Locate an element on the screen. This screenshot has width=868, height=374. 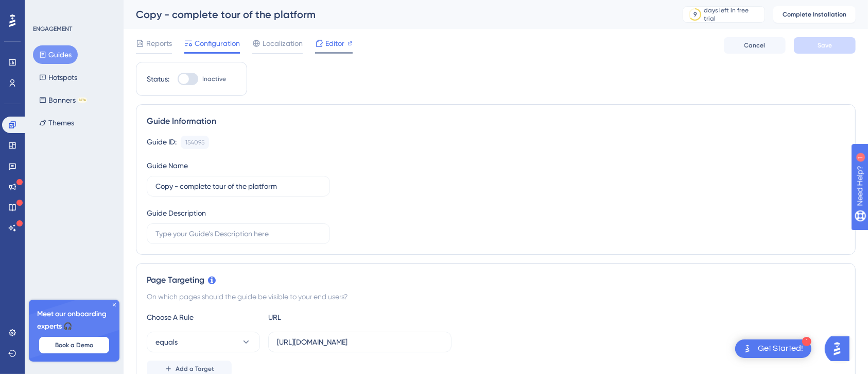
span: Add a Target is located at coordinates (195, 369).